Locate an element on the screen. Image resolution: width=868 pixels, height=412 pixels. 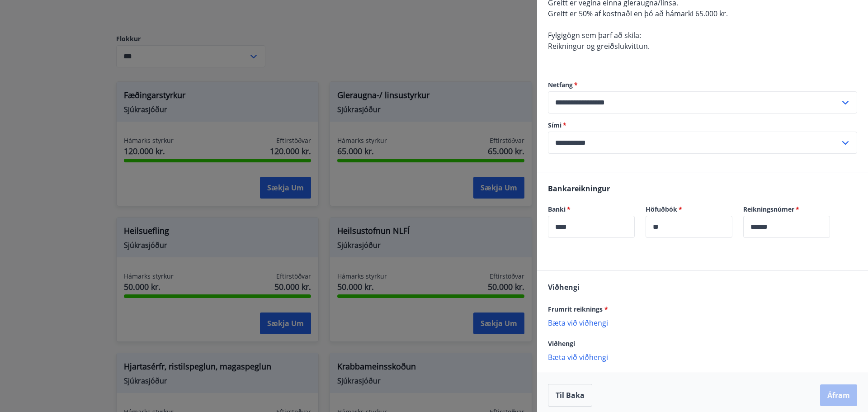
label: Netfang is located at coordinates (703, 85).